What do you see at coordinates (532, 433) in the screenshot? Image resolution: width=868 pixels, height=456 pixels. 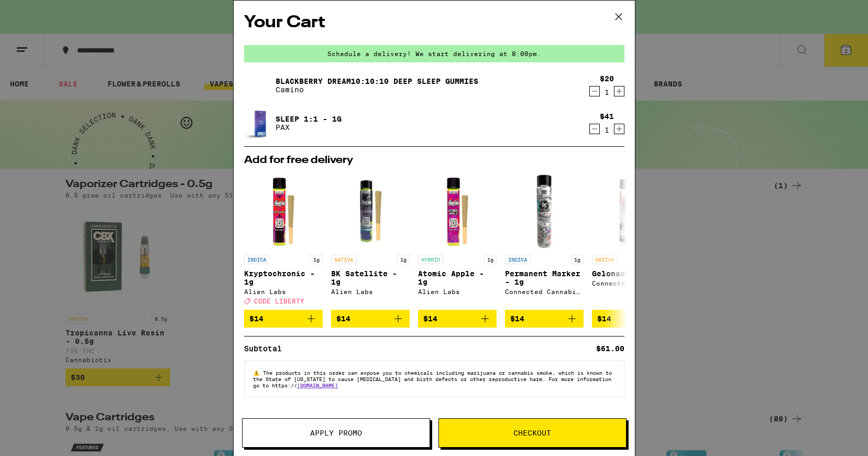 I see `button: Checkout` at bounding box center [532, 433].